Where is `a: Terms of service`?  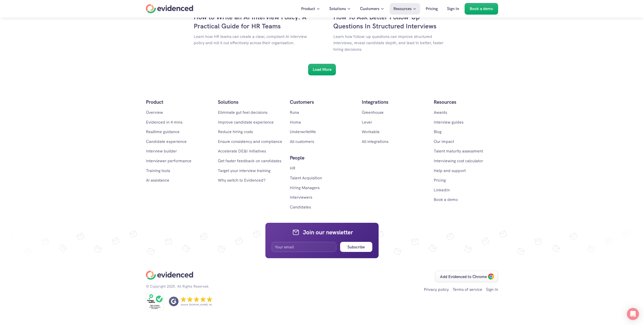
a: Terms of service is located at coordinates (467, 289).